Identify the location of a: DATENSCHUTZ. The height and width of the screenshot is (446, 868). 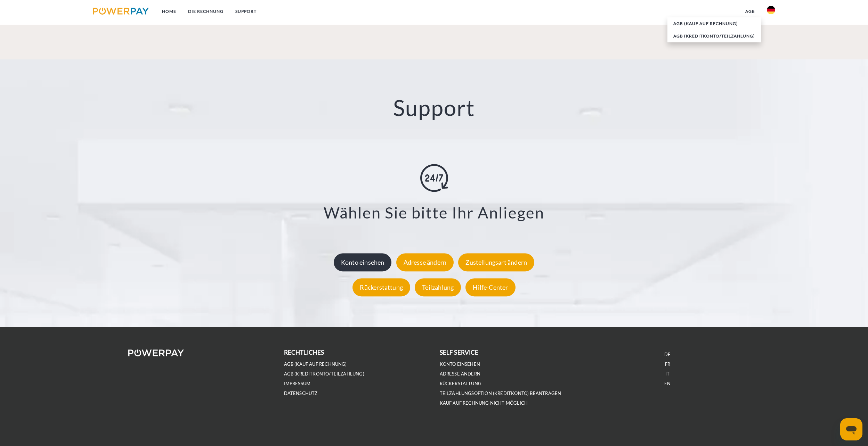
(301, 393).